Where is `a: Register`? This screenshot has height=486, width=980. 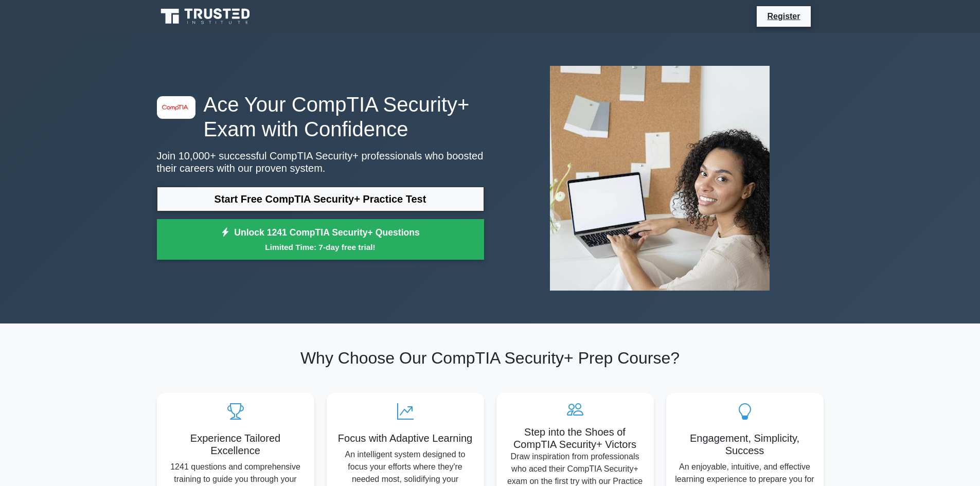 a: Register is located at coordinates (783, 16).